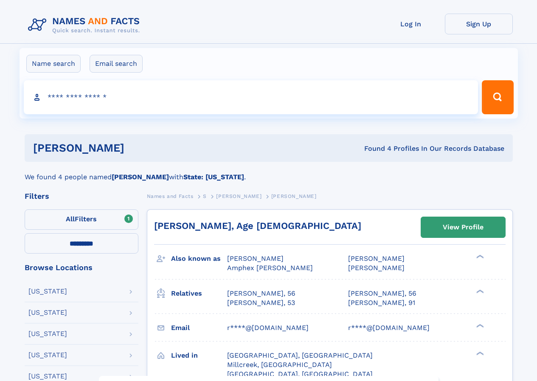 This screenshot has width=537, height=381. I want to click on label: Email search, so click(116, 64).